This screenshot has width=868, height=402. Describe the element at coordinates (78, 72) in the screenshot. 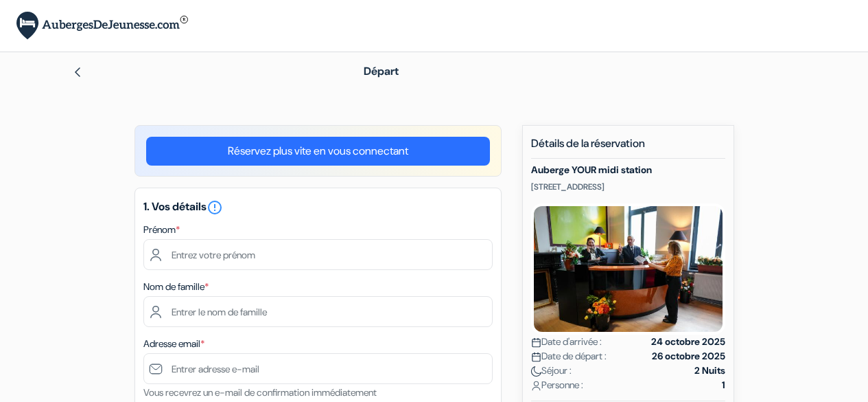

I see `img: left_arrow.svg` at that location.